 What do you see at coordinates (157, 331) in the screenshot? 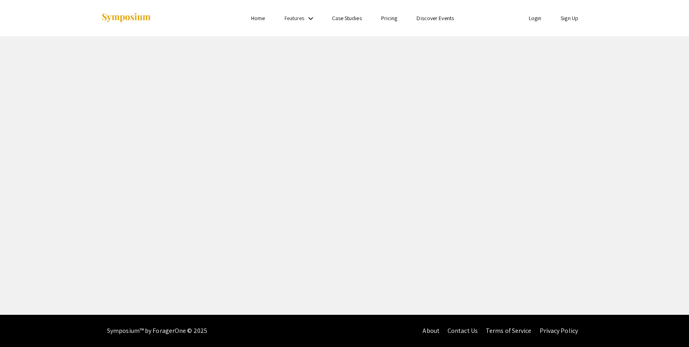
I see `div: Symposium™ by ForagerOne © 2025` at bounding box center [157, 331].